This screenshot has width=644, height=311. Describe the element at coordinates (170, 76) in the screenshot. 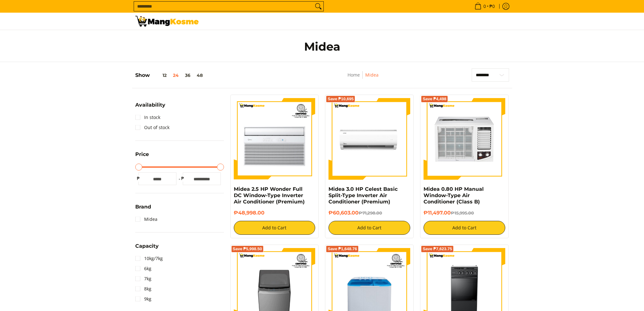

I see `h5: Show` at that location.